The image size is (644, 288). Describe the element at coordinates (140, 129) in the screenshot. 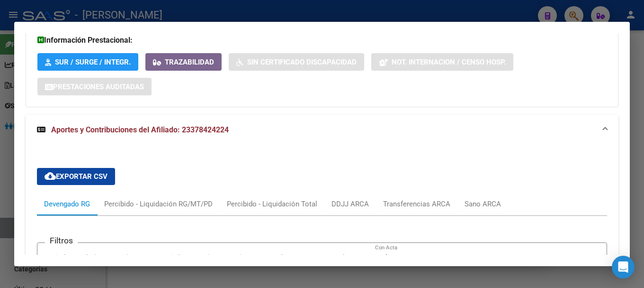

I see `span: Aportes y Contribuciones del Afiliado: 23378424224` at that location.